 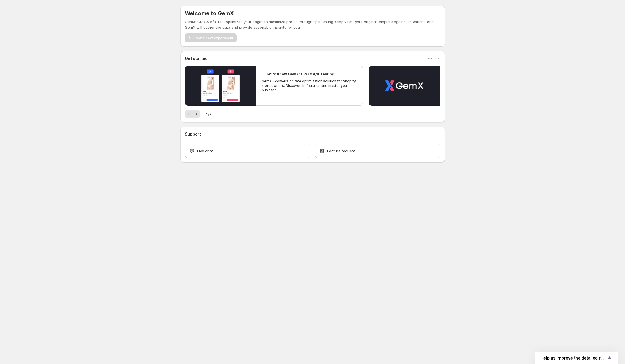 What do you see at coordinates (573, 358) in the screenshot?
I see `span: Help us improve the detailed report for A/B campaigns` at bounding box center [573, 358].